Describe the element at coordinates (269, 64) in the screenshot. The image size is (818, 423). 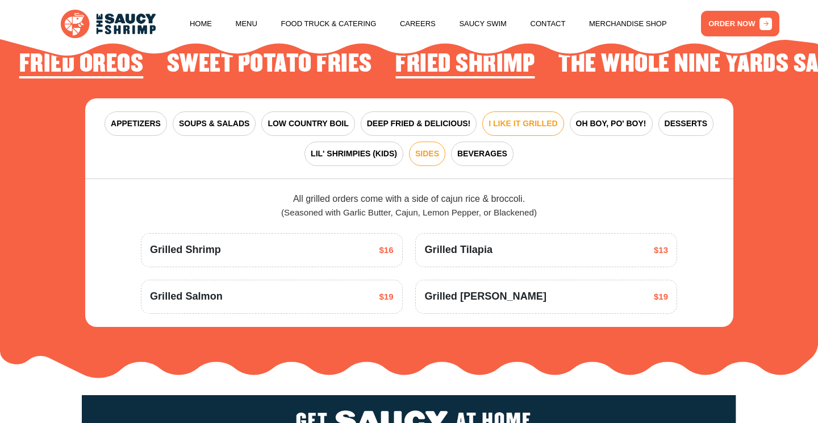
I see `h2: Sweet Potato Fries` at that location.